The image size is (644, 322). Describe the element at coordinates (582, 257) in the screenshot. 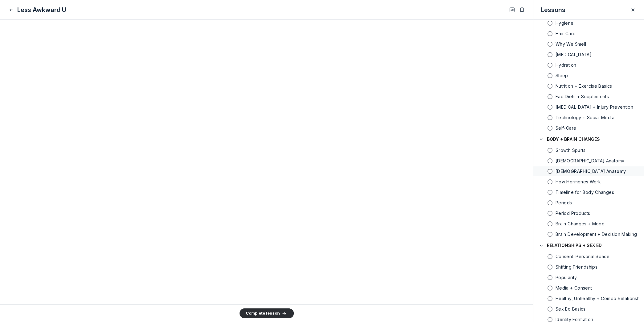

I see `h5: Consent: Personal Space` at that location.